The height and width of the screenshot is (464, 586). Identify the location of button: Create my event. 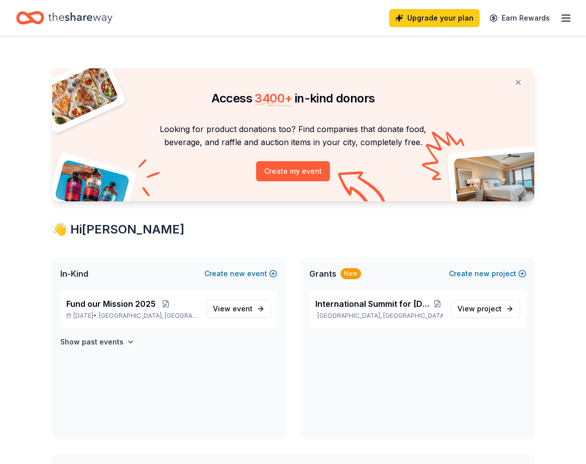
(293, 171).